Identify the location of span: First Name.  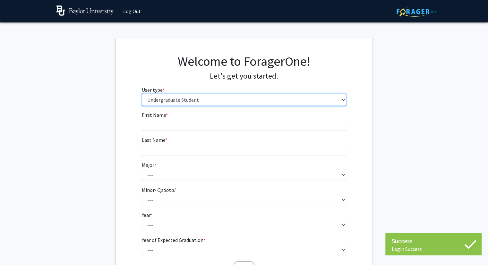
(154, 115).